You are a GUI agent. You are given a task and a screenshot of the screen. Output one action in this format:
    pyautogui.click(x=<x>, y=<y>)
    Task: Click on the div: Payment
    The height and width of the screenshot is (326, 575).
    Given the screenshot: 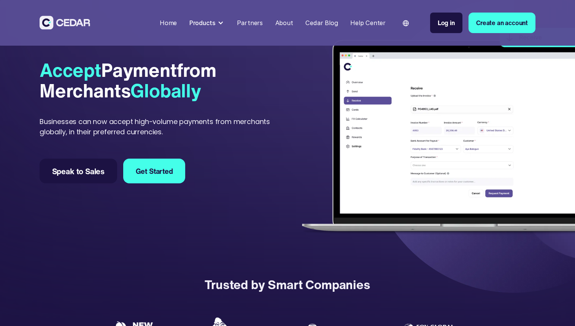 What is the action you would take?
    pyautogui.click(x=162, y=81)
    